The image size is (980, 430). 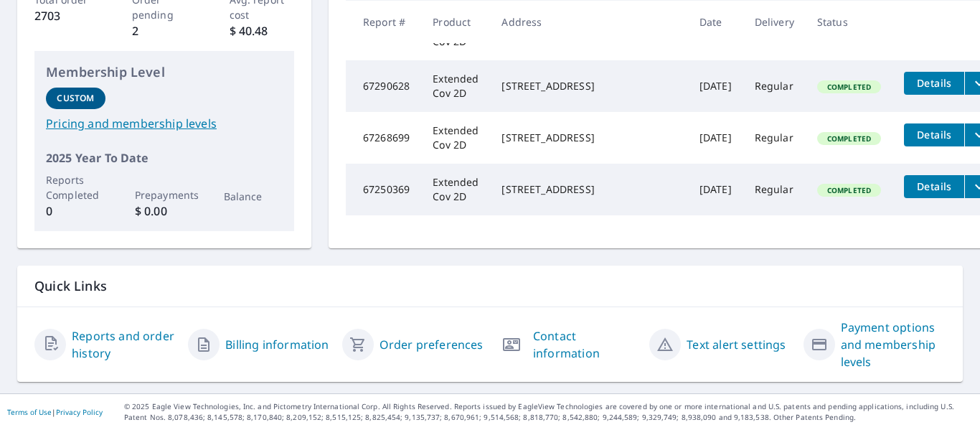 I want to click on p: $ 40.48, so click(x=262, y=31).